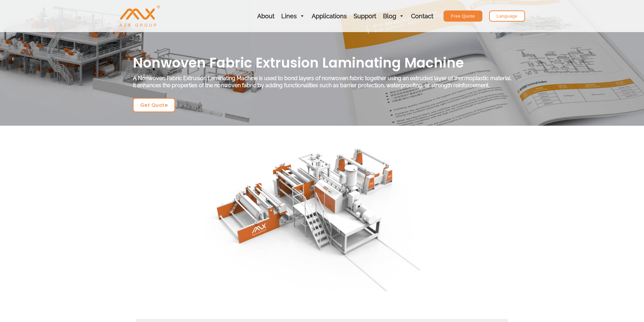  Describe the element at coordinates (140, 15) in the screenshot. I see `a: AZX Nonwoven Machine` at that location.